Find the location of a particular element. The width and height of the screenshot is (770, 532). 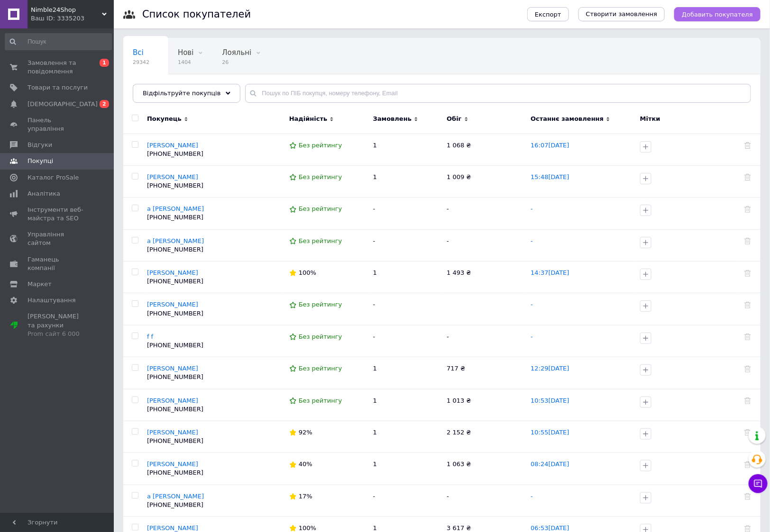

a: Створити замовлення is located at coordinates (621, 14).